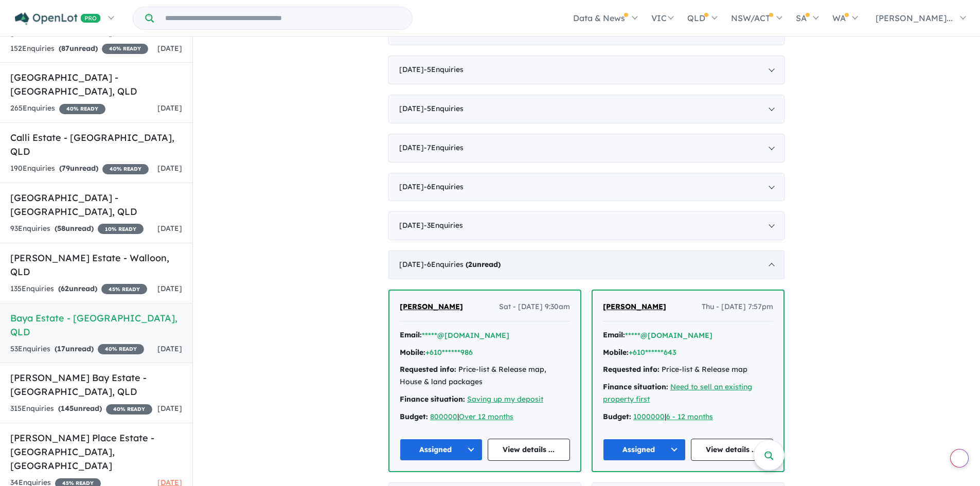  Describe the element at coordinates (443, 416) in the screenshot. I see `a: 800000` at that location.